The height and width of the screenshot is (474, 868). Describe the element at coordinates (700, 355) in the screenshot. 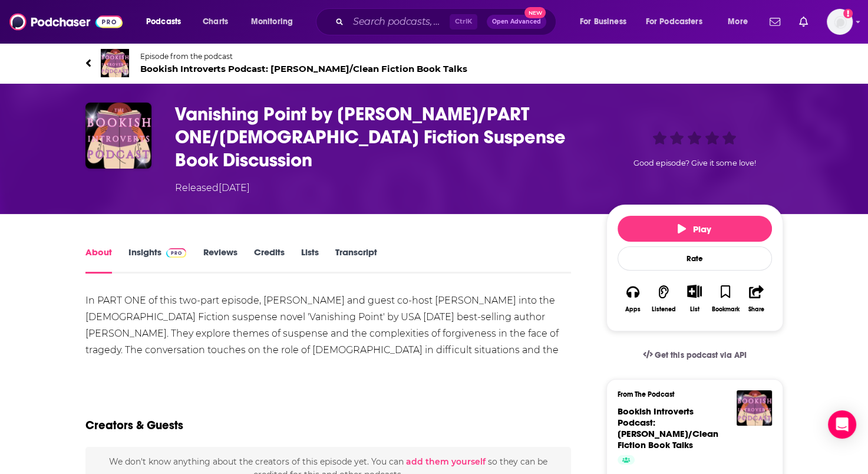

I see `span: Get this podcast via API` at that location.